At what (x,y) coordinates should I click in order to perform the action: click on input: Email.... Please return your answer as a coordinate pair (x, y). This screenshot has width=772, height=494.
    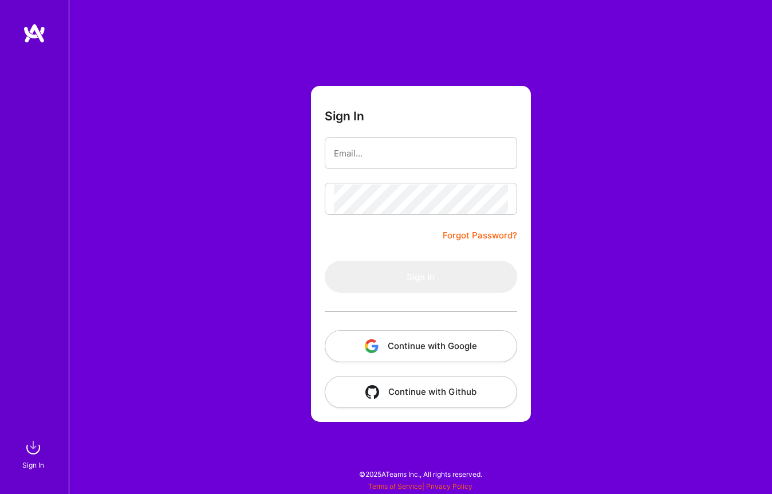
    Looking at the image, I should click on (421, 153).